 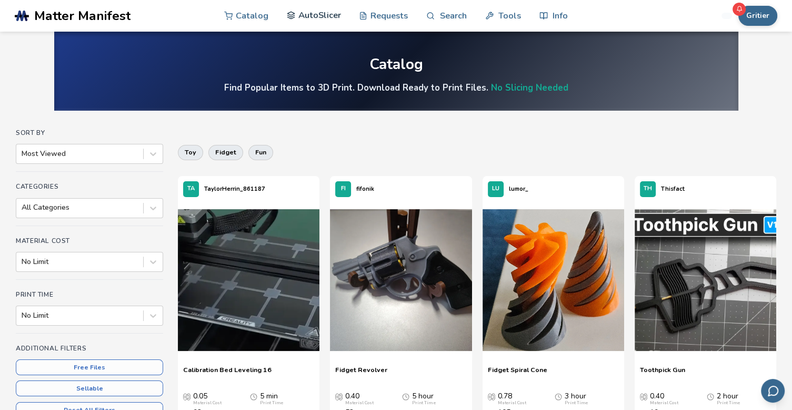 What do you see at coordinates (519, 188) in the screenshot?
I see `p: lumor_` at bounding box center [519, 188].